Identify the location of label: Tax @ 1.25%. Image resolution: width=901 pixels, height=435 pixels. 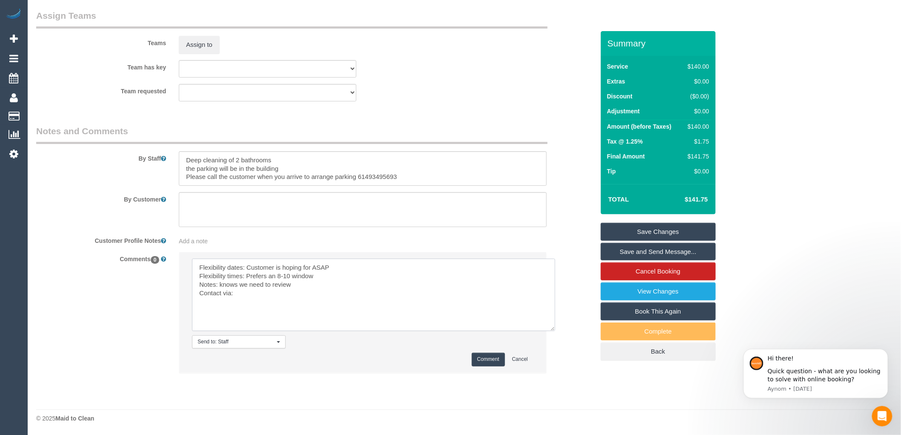
(625, 141).